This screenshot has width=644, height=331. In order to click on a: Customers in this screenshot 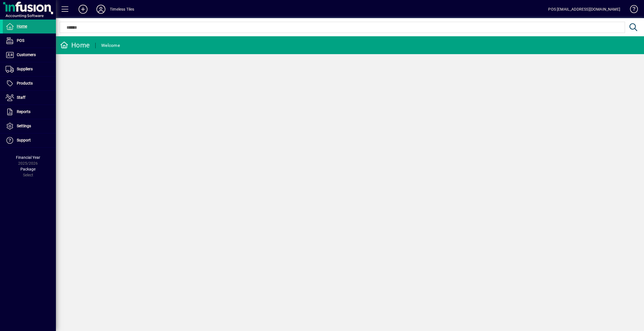, I will do `click(29, 55)`.